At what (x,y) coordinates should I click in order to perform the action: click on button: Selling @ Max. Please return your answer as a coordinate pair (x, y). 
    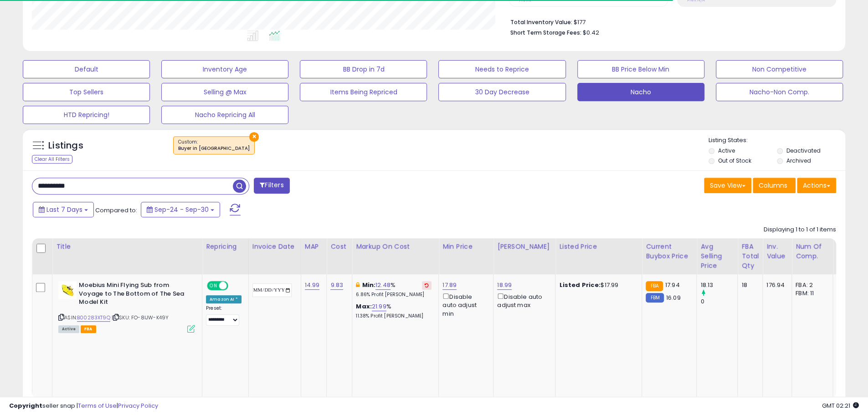
    Looking at the image, I should click on (225, 92).